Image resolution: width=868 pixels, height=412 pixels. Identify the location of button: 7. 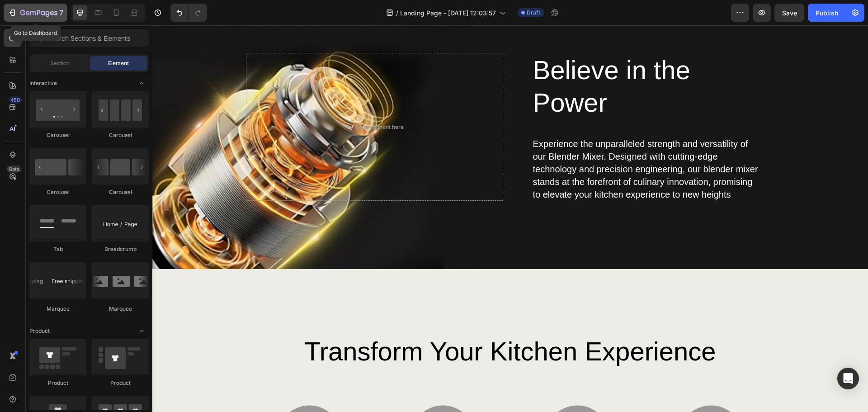
(36, 12).